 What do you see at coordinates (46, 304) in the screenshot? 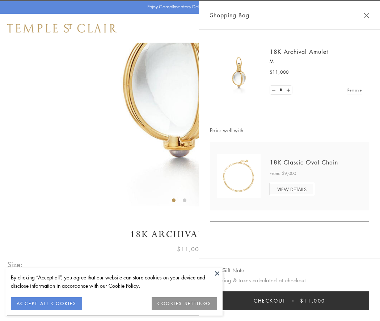
I see `button: ACCEPT ALL COOKIES` at bounding box center [46, 304].